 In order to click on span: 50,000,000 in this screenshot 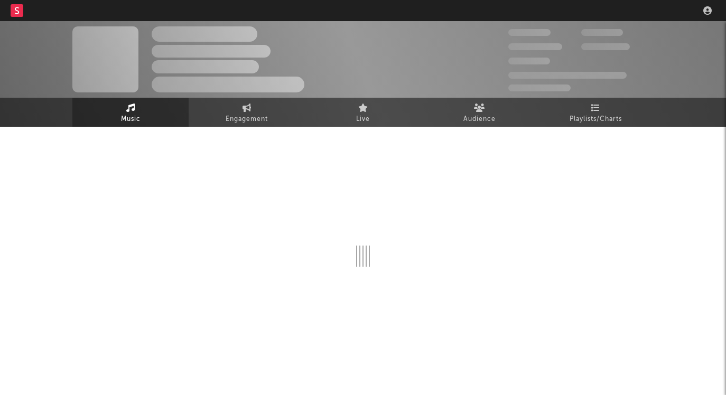, I will do `click(535, 47)`.